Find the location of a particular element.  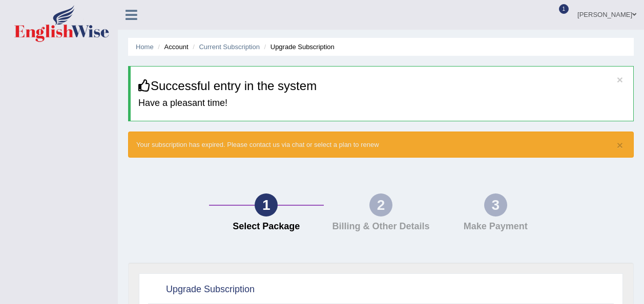

h4: Make Payment is located at coordinates (496, 227).